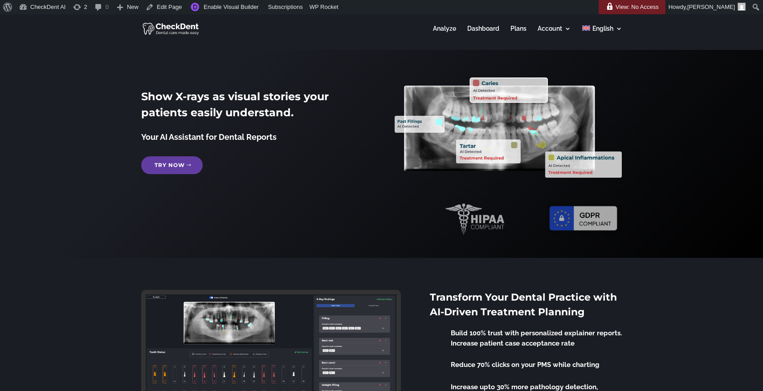 This screenshot has width=763, height=391. Describe the element at coordinates (525, 365) in the screenshot. I see `span: Reduce 70% clicks on your PMS while charting` at that location.